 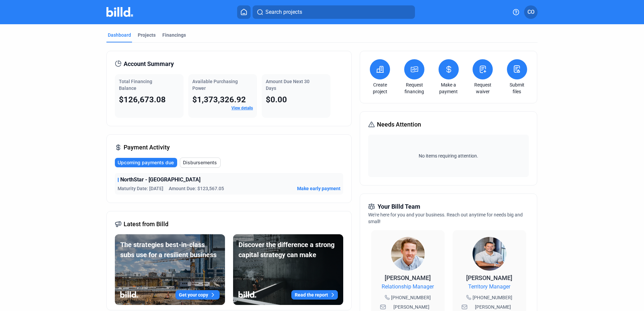 What do you see at coordinates (287, 85) in the screenshot?
I see `span: Amount Due Next 30 Days` at bounding box center [287, 85].